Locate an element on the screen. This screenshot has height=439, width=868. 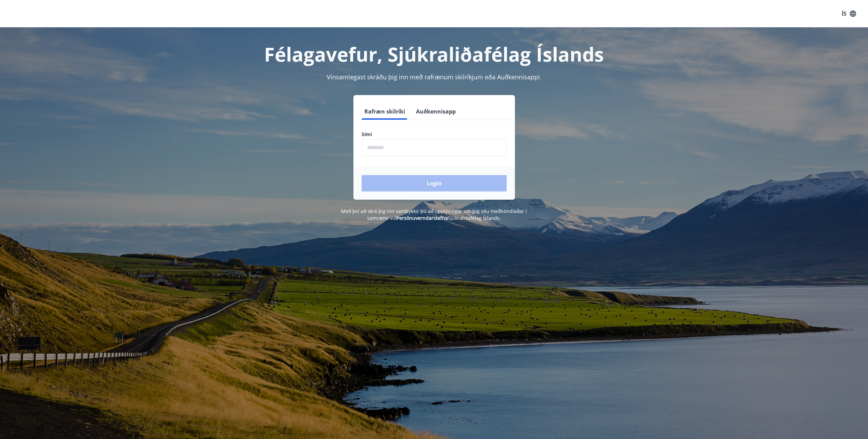
span: Vinsamlegast skráðu þig inn með rafrænum skilríkjum eða Auðkennisappi. is located at coordinates (434, 77).